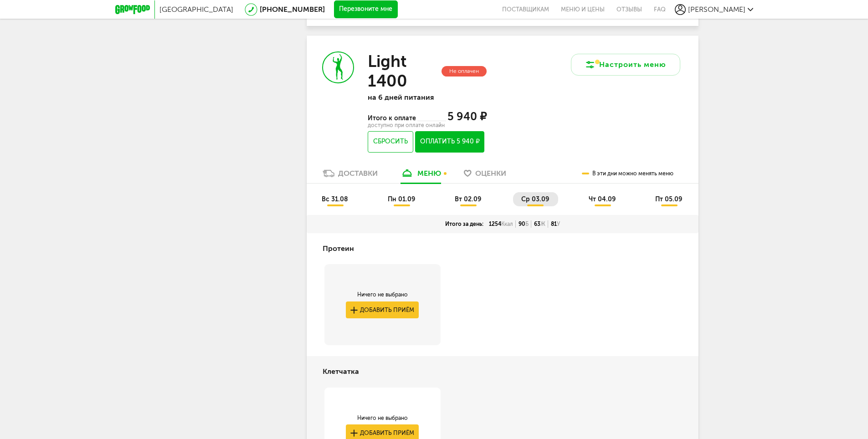 Image resolution: width=868 pixels, height=439 pixels. Describe the element at coordinates (430, 173) in the screenshot. I see `div: меню` at that location.